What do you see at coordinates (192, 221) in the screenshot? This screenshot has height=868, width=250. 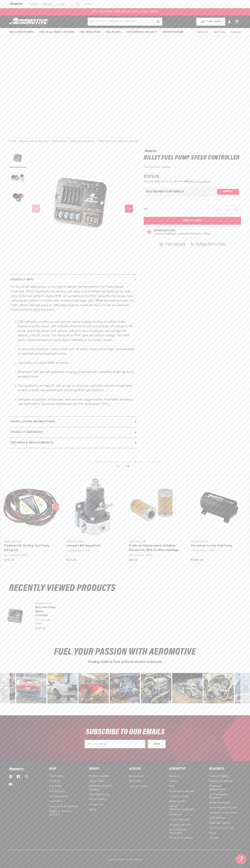 I see `button: Add to Cart` at bounding box center [192, 221].